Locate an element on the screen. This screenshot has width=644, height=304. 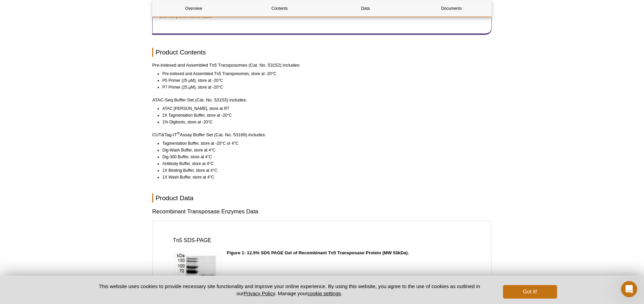
li: Dig-Wash Buffer, store at 4°C is located at coordinates (324, 150).